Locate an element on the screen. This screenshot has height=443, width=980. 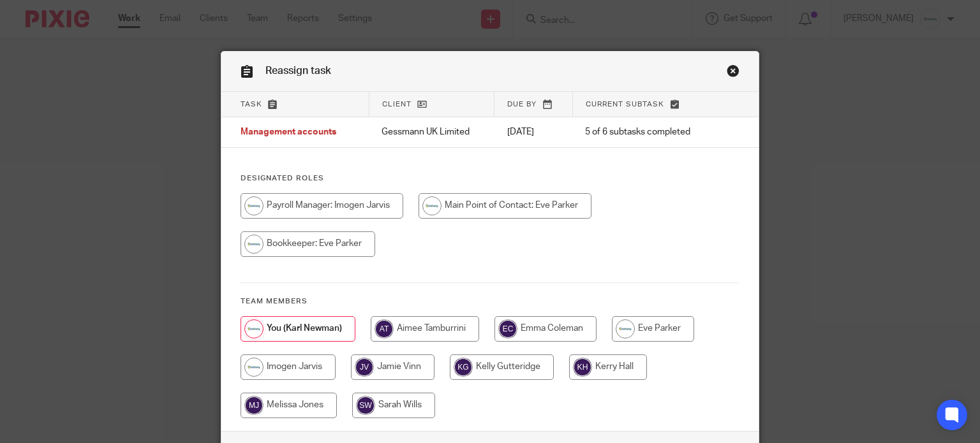
p: Gessmann UK Limited is located at coordinates (432, 132).